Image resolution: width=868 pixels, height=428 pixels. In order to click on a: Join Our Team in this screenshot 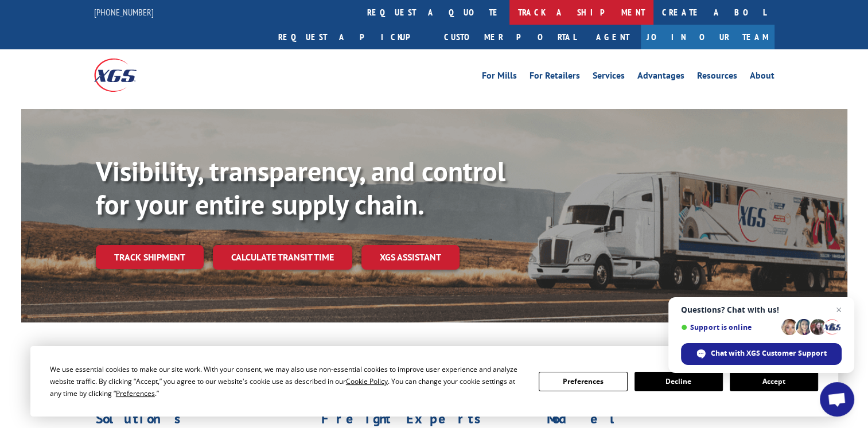, I will do `click(708, 37)`.